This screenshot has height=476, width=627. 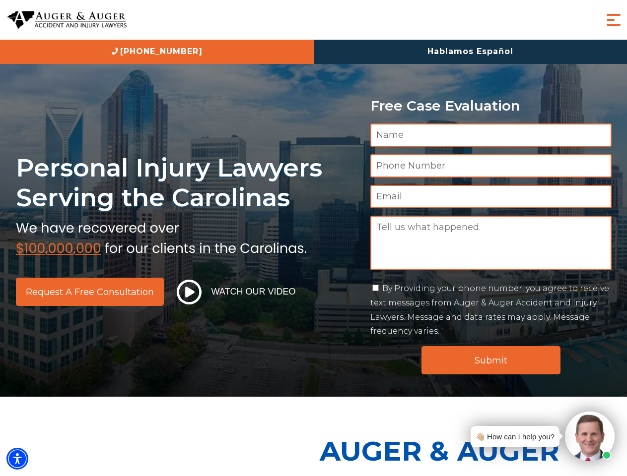 I want to click on button: Watch Our Video, so click(x=236, y=292).